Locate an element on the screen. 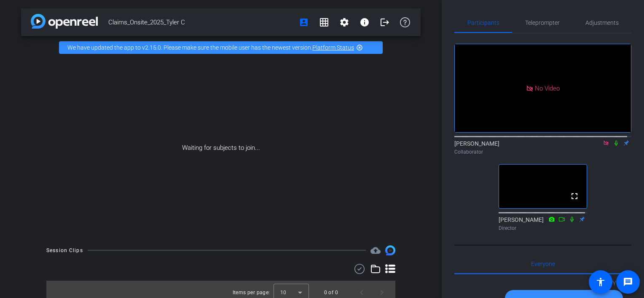 Image resolution: width=644 pixels, height=298 pixels. mat-icon: grid_on is located at coordinates (324, 22).